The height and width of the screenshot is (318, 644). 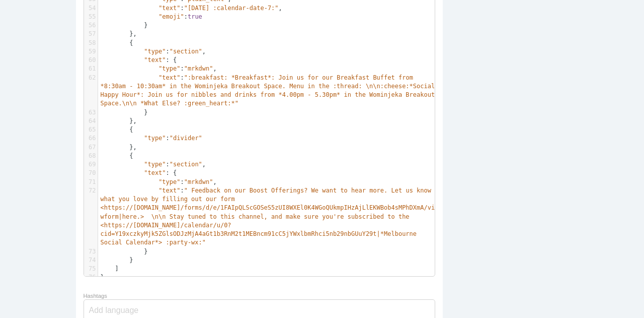 I want to click on div: 69, so click(x=91, y=164).